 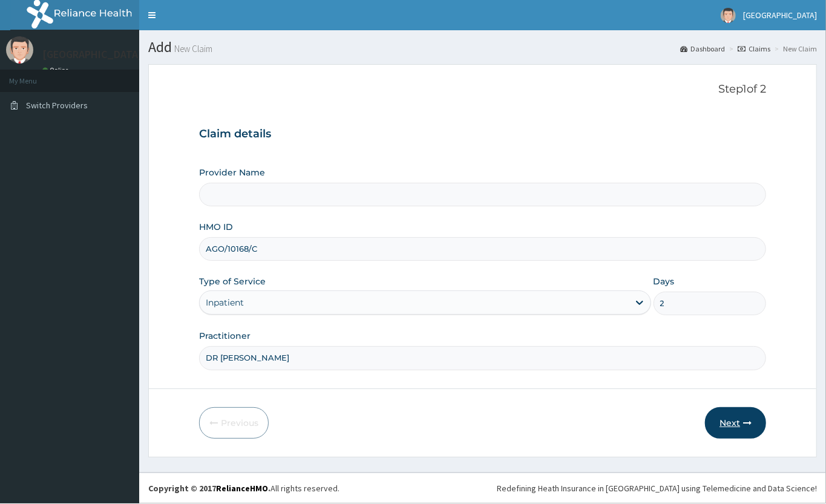 What do you see at coordinates (216, 227) in the screenshot?
I see `label: HMO ID` at bounding box center [216, 227].